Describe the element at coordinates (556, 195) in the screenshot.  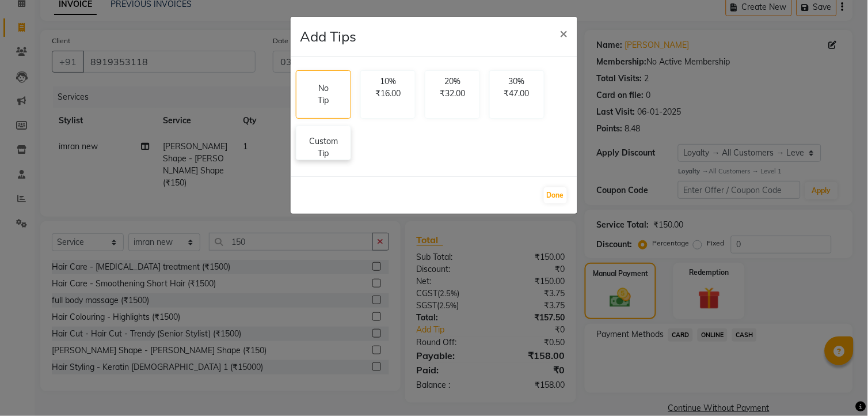
I see `button: Done` at that location.